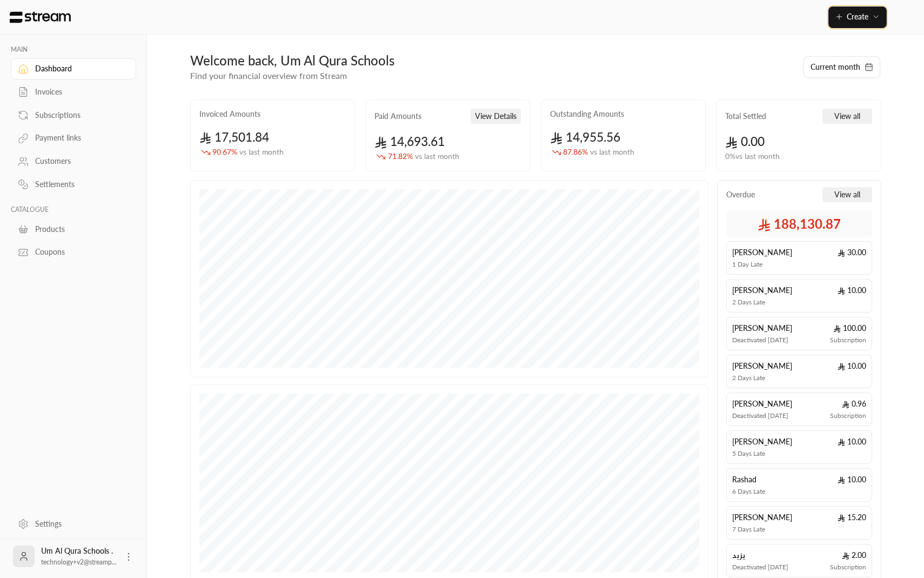 The width and height of the screenshot is (924, 578). What do you see at coordinates (752, 157) in the screenshot?
I see `span: 0 % vs last month` at bounding box center [752, 157].